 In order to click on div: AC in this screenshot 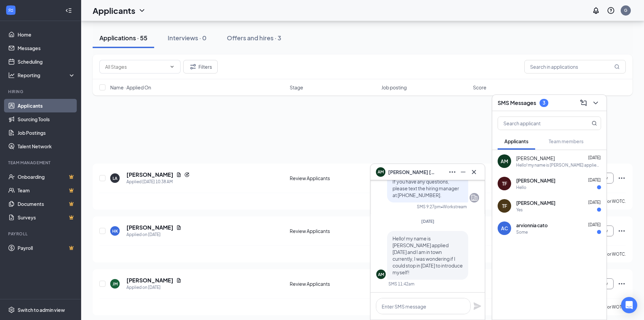, I will do `click(504, 228)`.